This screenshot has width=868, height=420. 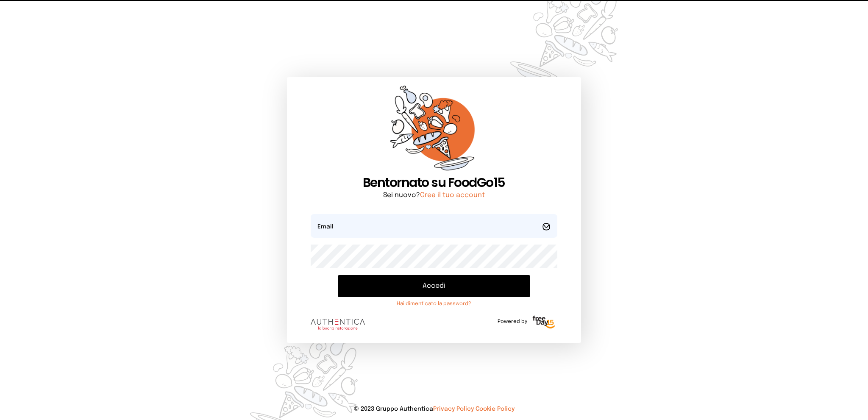 I want to click on span: Powered by, so click(x=512, y=322).